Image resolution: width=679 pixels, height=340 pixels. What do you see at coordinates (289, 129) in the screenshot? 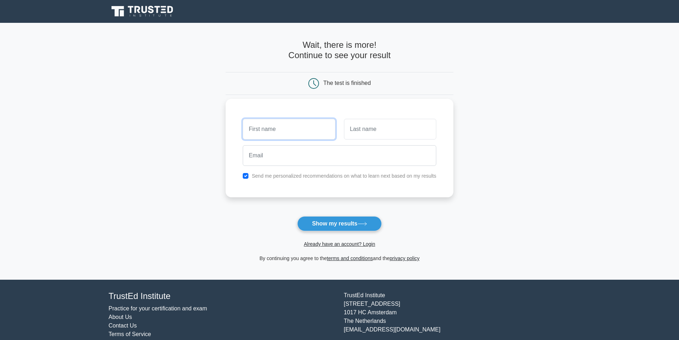
I see `input: First name` at bounding box center [289, 129].